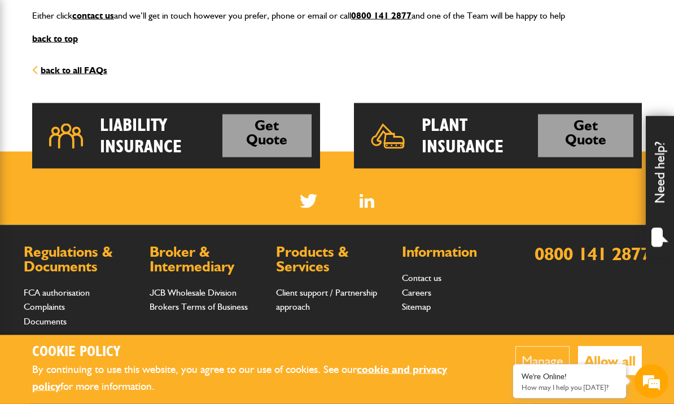 This screenshot has width=674, height=404. I want to click on h2: Broker & Intermediary, so click(207, 259).